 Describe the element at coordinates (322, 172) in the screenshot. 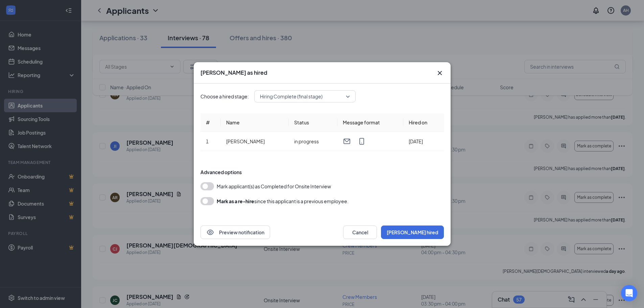

I see `div: Advanced options` at that location.